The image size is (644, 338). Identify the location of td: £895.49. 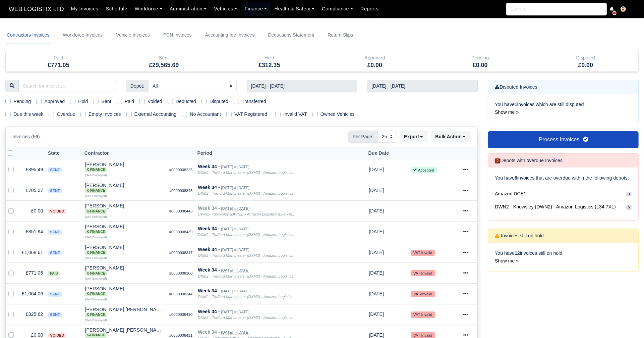
(32, 170).